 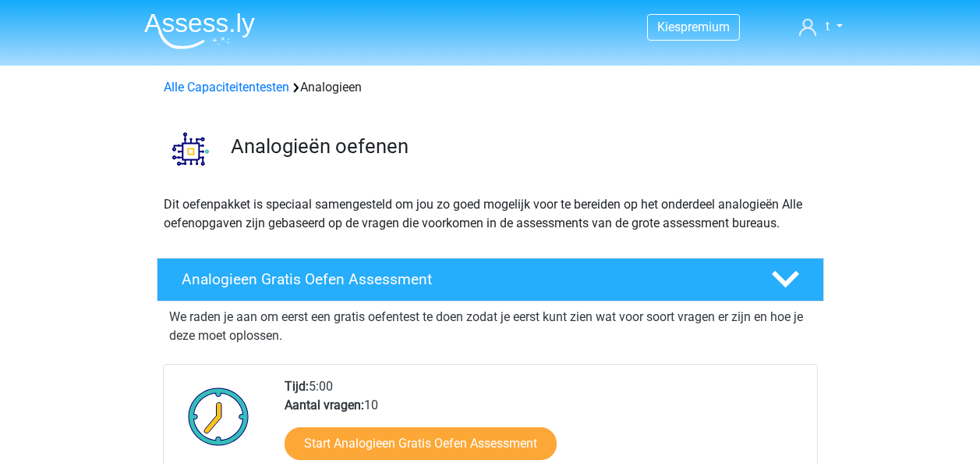 I want to click on a: t, so click(x=820, y=27).